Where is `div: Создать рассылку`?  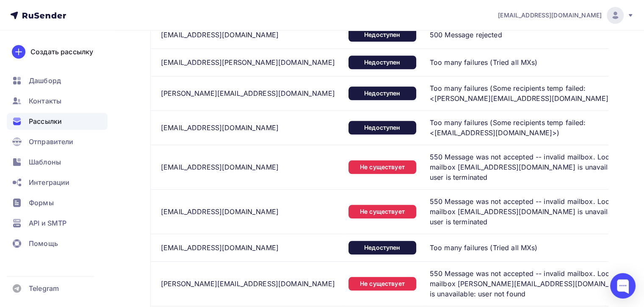
div: Создать рассылку is located at coordinates (62, 52).